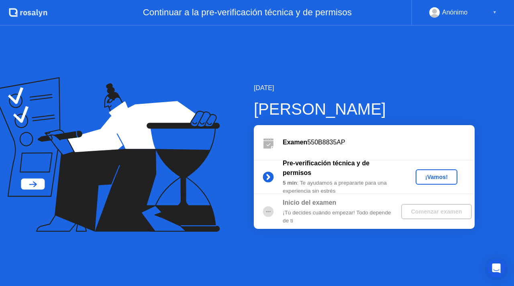 The height and width of the screenshot is (286, 514). What do you see at coordinates (290, 182) in the screenshot?
I see `b: 5 min` at bounding box center [290, 182].